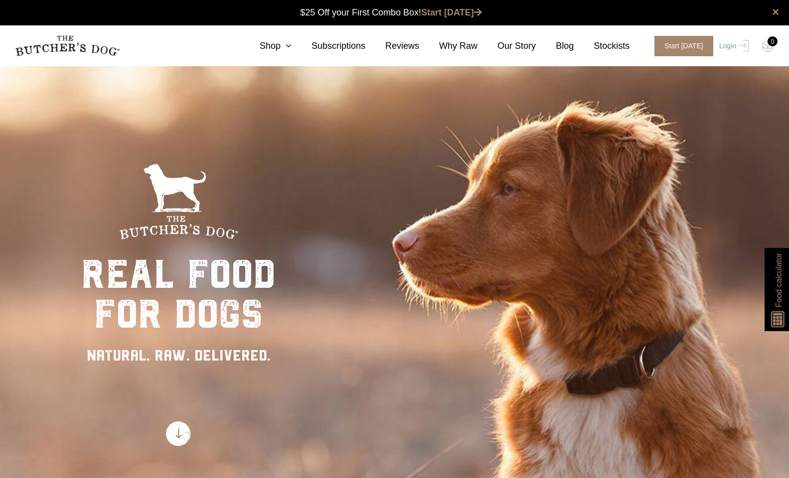 The image size is (789, 478). Describe the element at coordinates (266, 46) in the screenshot. I see `a: Shop` at that location.